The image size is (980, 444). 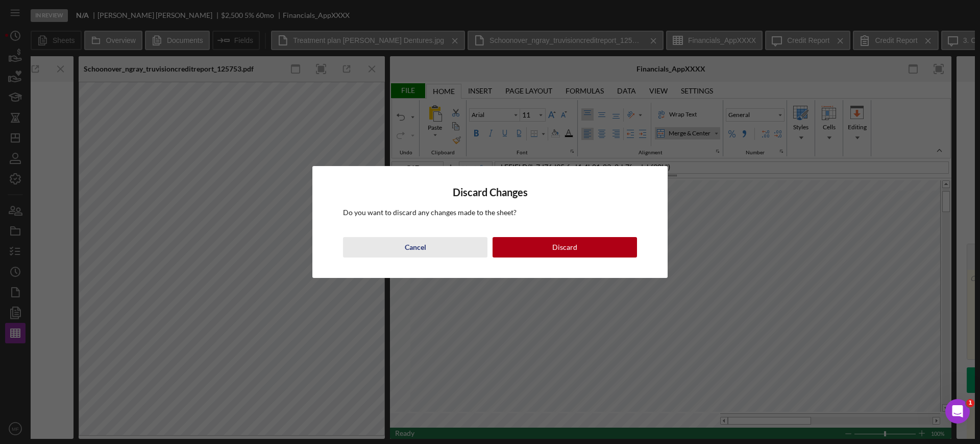 What do you see at coordinates (415, 248) in the screenshot?
I see `button: Cancel` at bounding box center [415, 248].